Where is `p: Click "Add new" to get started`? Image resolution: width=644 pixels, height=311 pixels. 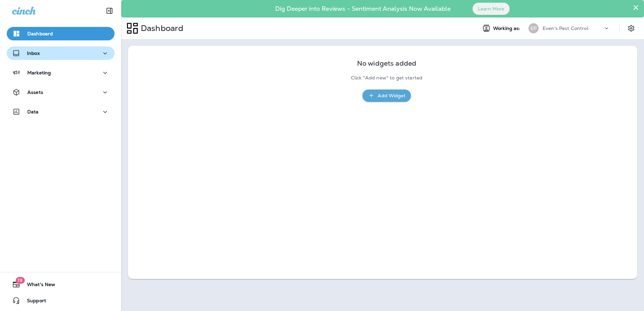 p: Click "Add new" to get started is located at coordinates (387, 78).